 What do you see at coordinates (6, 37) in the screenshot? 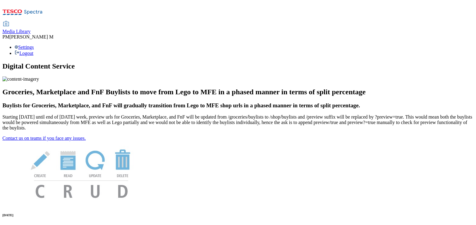
I see `span: PM` at bounding box center [6, 37].